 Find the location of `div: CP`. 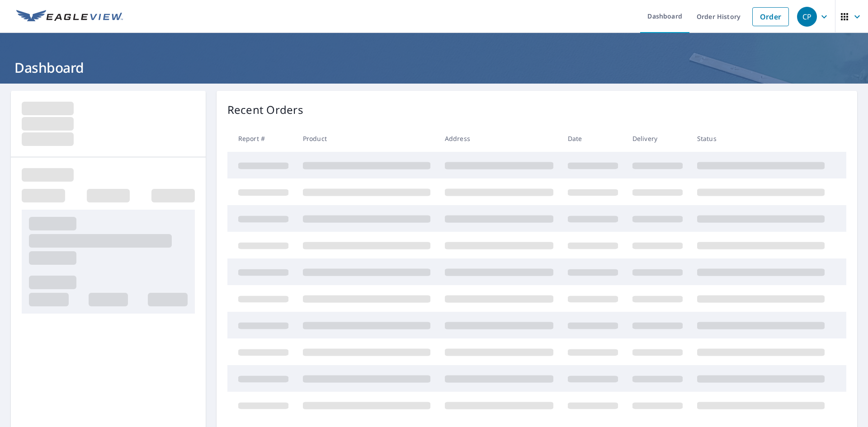

div: CP is located at coordinates (807, 17).